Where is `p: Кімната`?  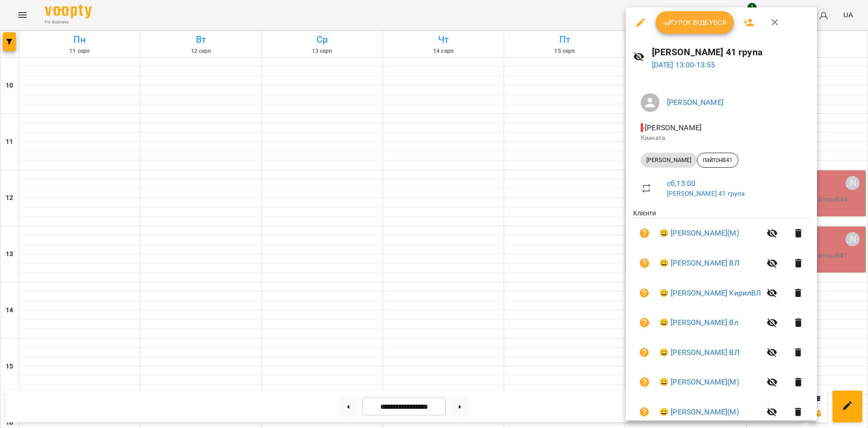
p: Кімната is located at coordinates (721, 138).